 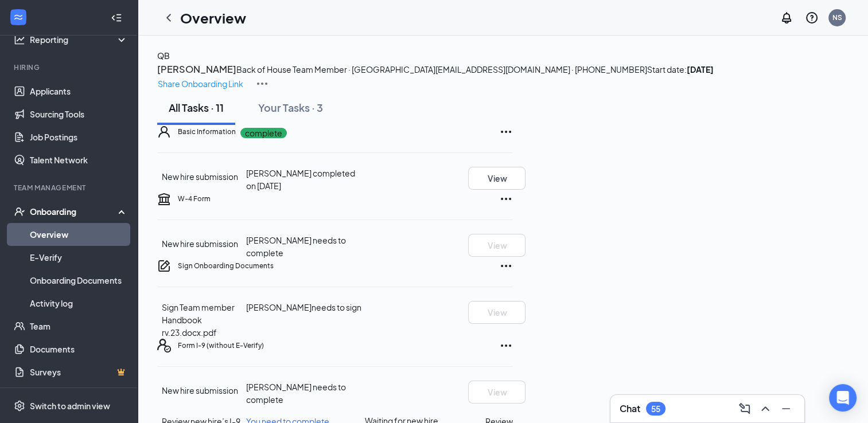 What do you see at coordinates (79, 137) in the screenshot?
I see `a: Job Postings` at bounding box center [79, 137].